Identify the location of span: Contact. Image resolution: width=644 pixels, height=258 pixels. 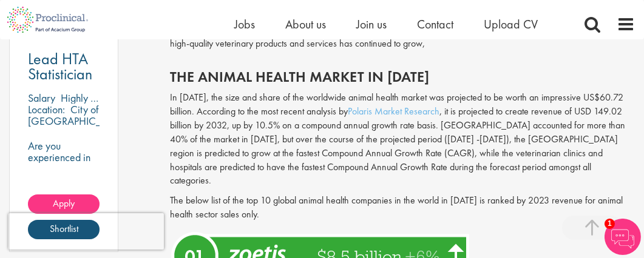
(435, 25).